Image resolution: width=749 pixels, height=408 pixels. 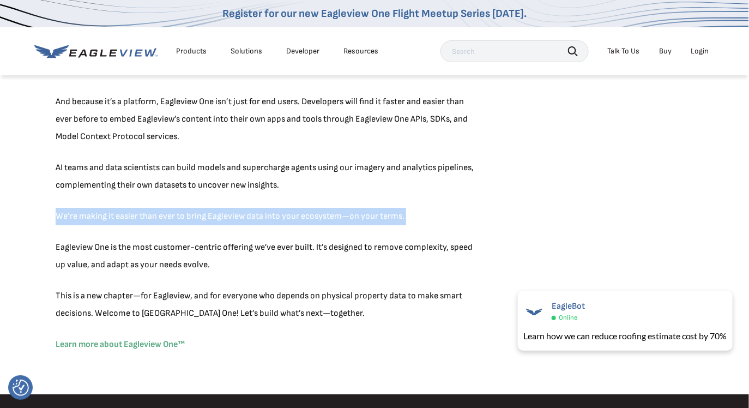 What do you see at coordinates (21, 388) in the screenshot?
I see `button: Consent Preferences` at bounding box center [21, 388].